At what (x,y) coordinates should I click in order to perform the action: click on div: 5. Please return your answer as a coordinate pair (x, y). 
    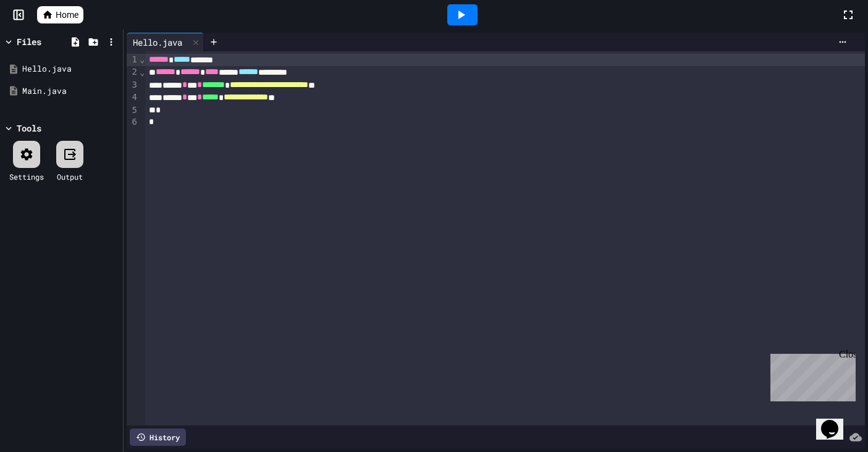
    Looking at the image, I should click on (133, 111).